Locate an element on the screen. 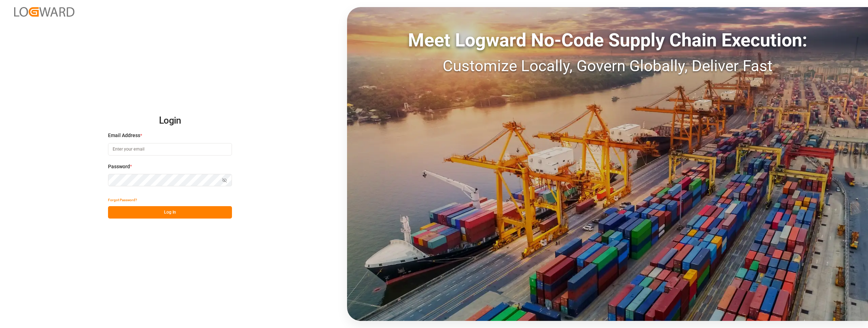  h2: Login is located at coordinates (170, 121).